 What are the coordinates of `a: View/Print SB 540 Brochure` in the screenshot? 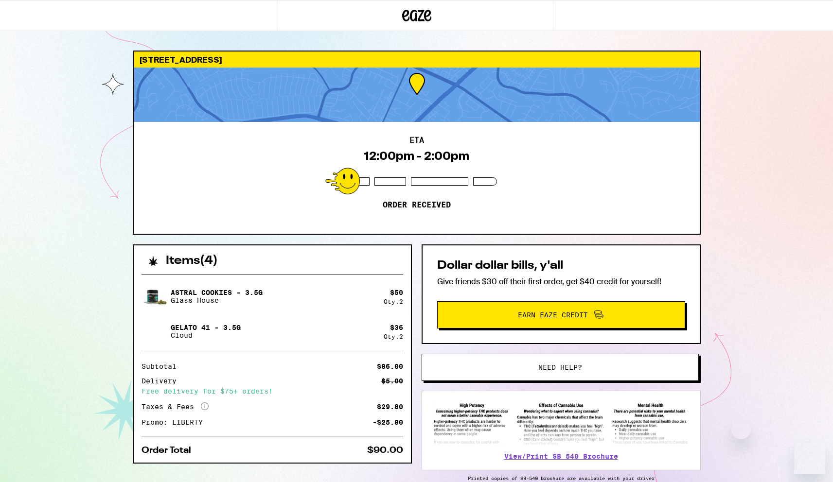 It's located at (561, 457).